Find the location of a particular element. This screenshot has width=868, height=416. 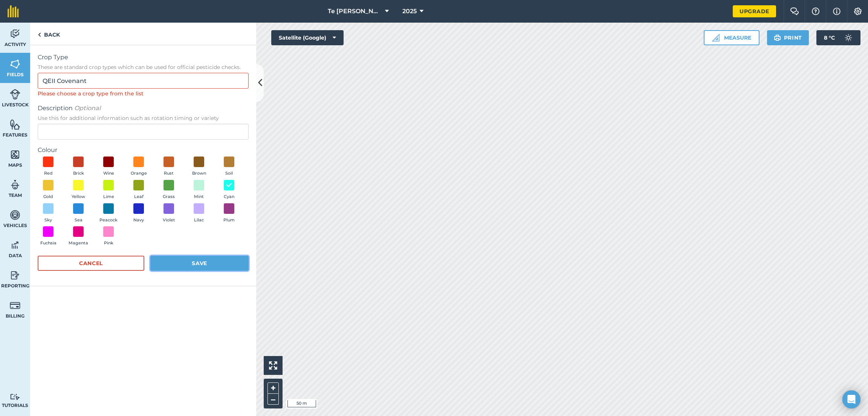

span: Brown is located at coordinates (199, 173).